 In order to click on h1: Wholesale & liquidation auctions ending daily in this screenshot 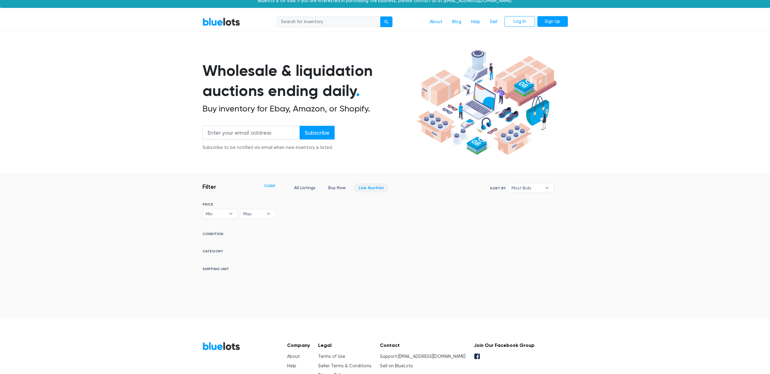, I will do `click(308, 81)`.